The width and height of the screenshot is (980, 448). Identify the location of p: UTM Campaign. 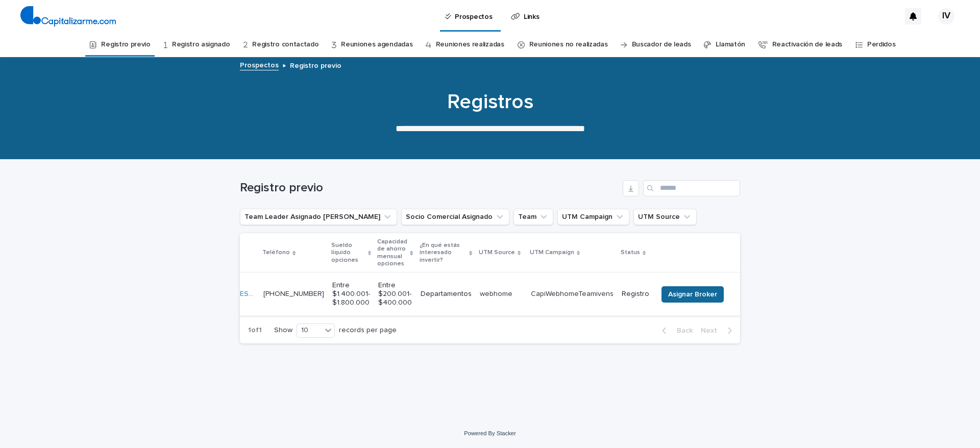
(552, 253).